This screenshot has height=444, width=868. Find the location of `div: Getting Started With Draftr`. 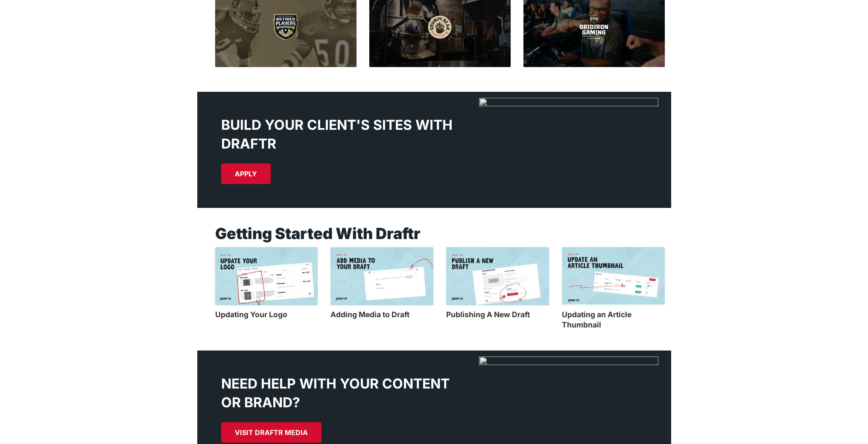

div: Getting Started With Draftr is located at coordinates (443, 234).